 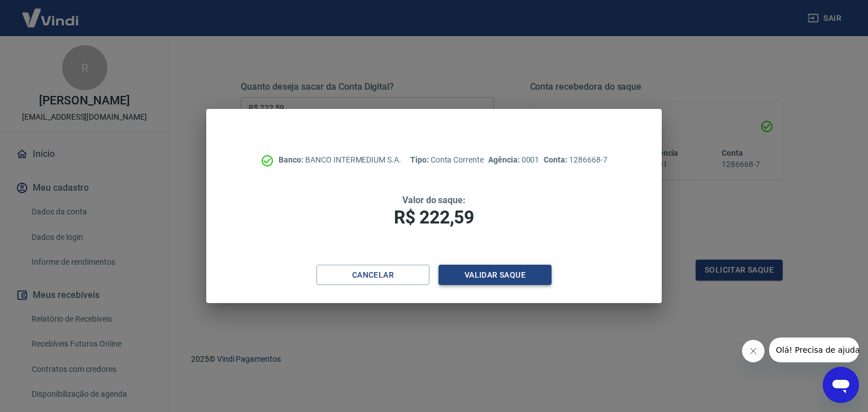 I want to click on span: Valor do saque:, so click(x=434, y=200).